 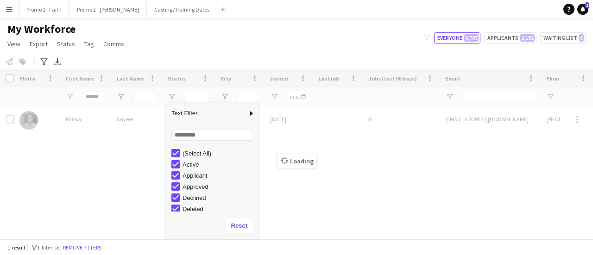 I want to click on div: Applicant, so click(x=219, y=176).